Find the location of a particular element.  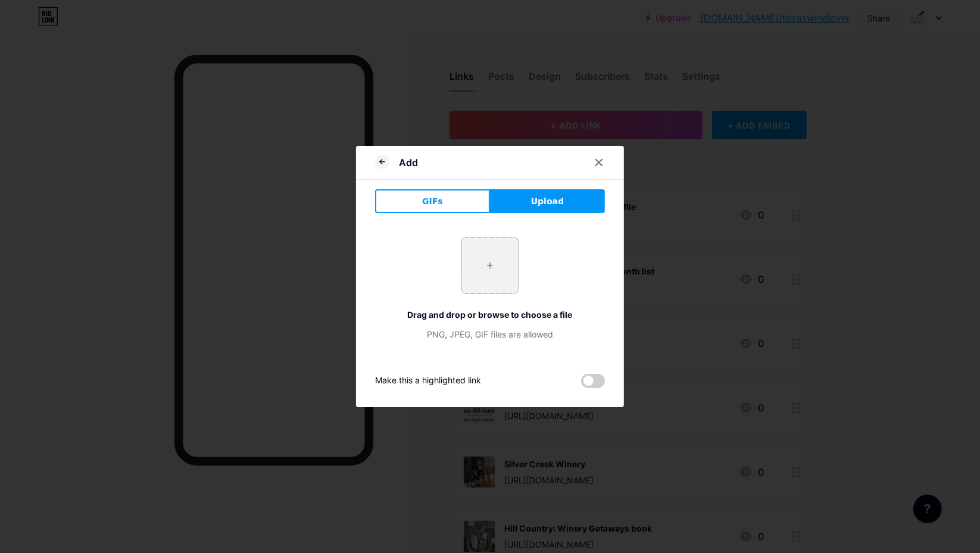

div: PNG, JPEG, GIF files are allowed is located at coordinates (490, 334).